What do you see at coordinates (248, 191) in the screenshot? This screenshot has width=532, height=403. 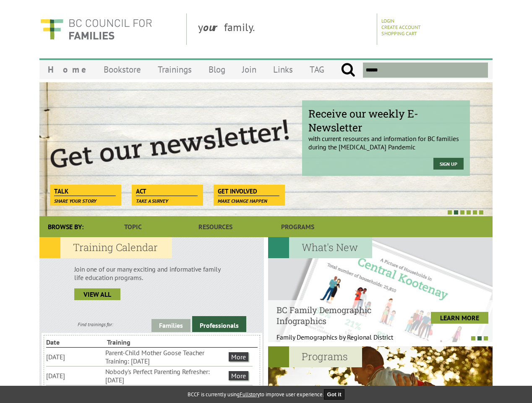 I see `a: Get Involved Make change happen` at bounding box center [248, 191].